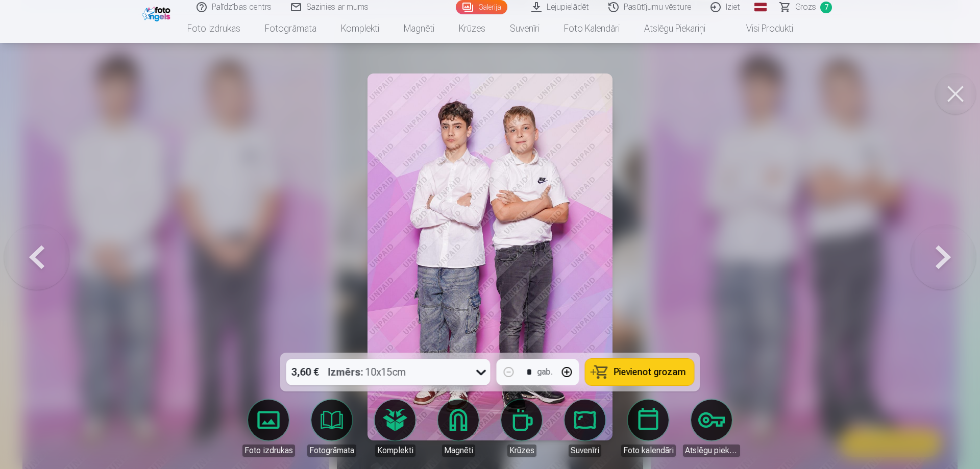 This screenshot has width=980, height=469. I want to click on div: Foto kalendāri, so click(648, 450).